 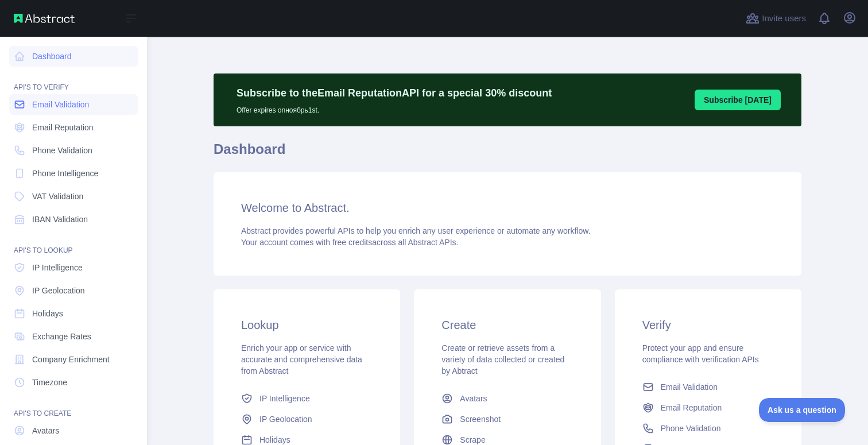 What do you see at coordinates (783, 18) in the screenshot?
I see `span: Invite users` at bounding box center [783, 18].